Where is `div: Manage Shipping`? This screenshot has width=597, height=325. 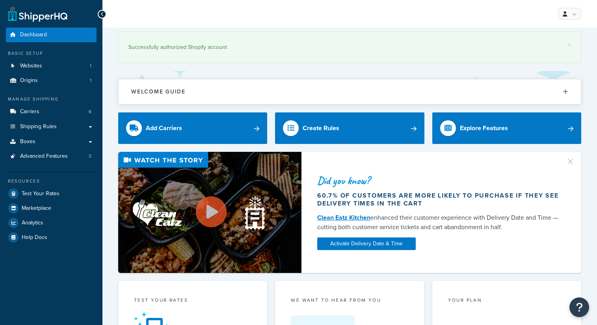
div: Manage Shipping is located at coordinates (51, 99).